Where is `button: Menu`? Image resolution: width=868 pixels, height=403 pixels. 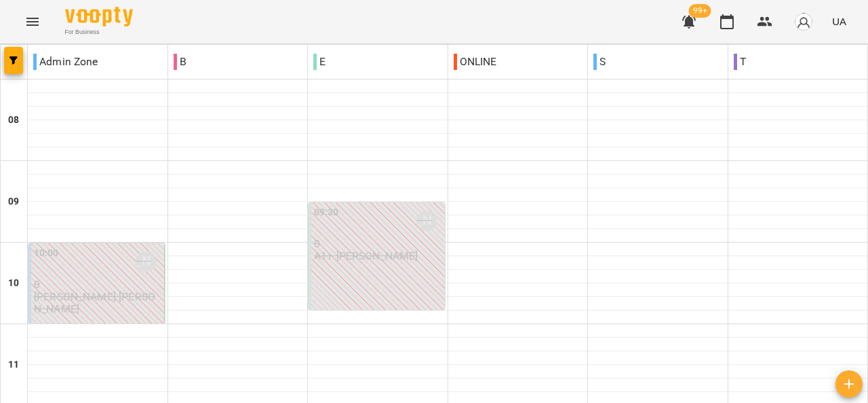 button: Menu is located at coordinates (33, 22).